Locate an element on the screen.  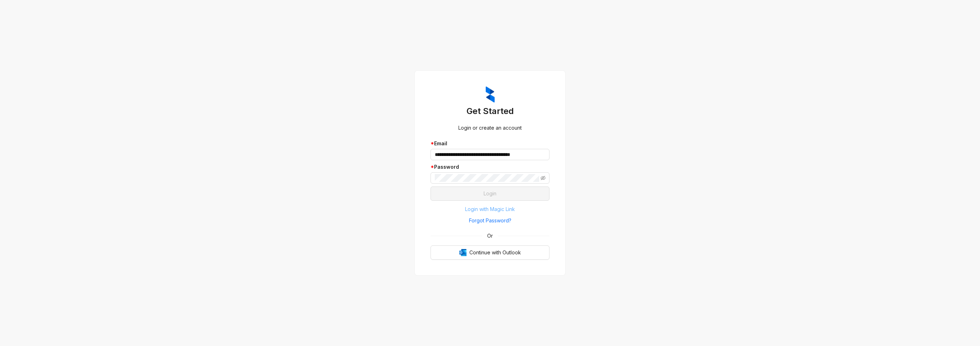
div: Email is located at coordinates (490, 143).